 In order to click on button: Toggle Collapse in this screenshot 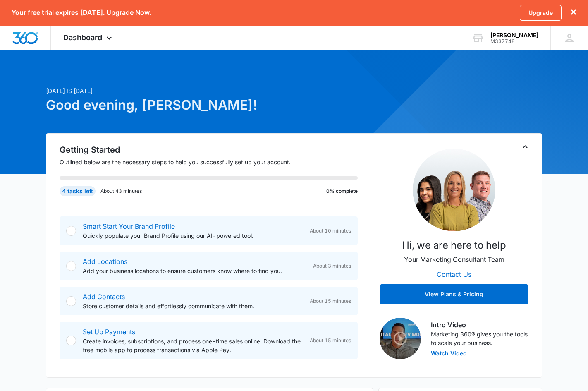, I will do `click(526, 147)`.